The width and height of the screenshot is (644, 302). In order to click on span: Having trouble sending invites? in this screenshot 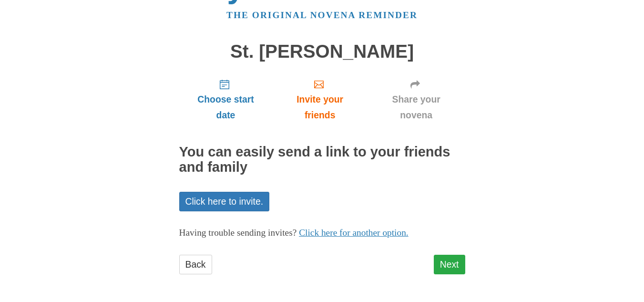, I will do `click(238, 232)`.